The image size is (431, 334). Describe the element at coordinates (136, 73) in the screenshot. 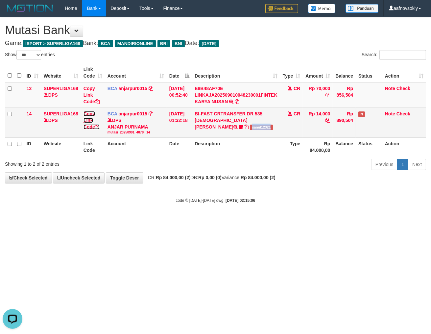

I see `th: Account: activate to sort column ascending` at that location.